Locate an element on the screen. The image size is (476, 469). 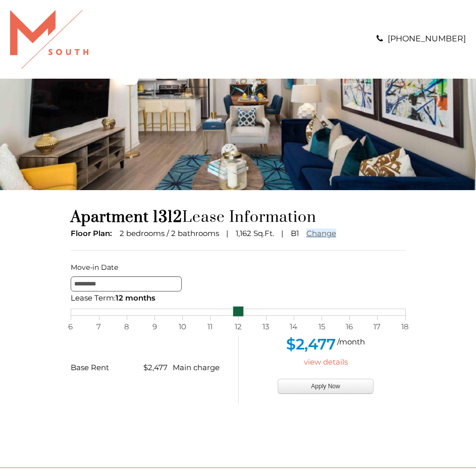
span: 8 is located at coordinates (126, 327).